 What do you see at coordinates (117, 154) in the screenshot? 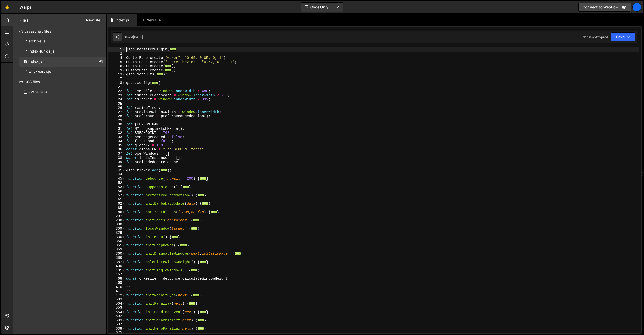
I see `div: 37` at bounding box center [117, 154].